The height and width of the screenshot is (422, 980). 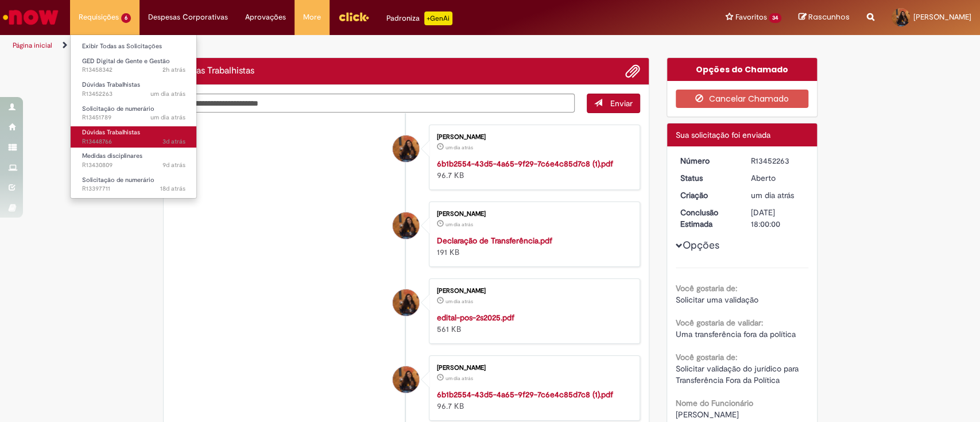 What do you see at coordinates (134, 70) in the screenshot?
I see `span: R13458342` at bounding box center [134, 70].